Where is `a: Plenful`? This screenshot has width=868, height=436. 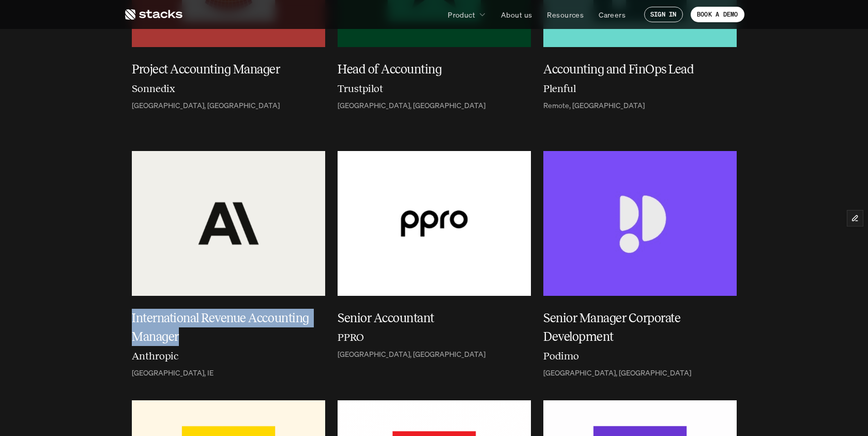
a: Plenful is located at coordinates (640, 90).